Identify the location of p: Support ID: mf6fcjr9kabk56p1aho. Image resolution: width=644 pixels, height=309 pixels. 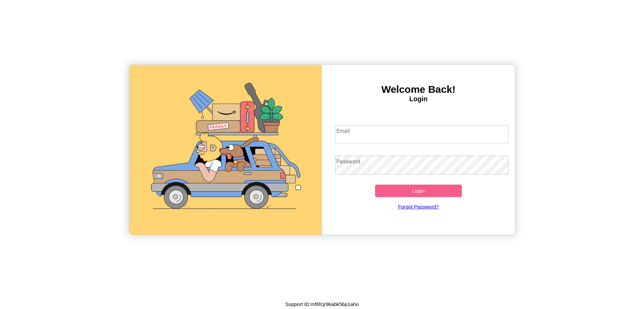
(322, 303).